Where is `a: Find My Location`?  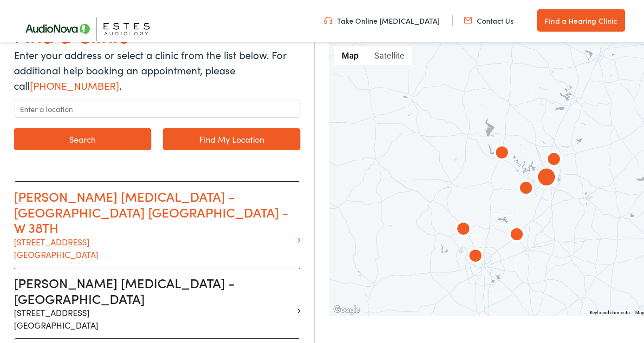 a: Find My Location is located at coordinates (231, 139).